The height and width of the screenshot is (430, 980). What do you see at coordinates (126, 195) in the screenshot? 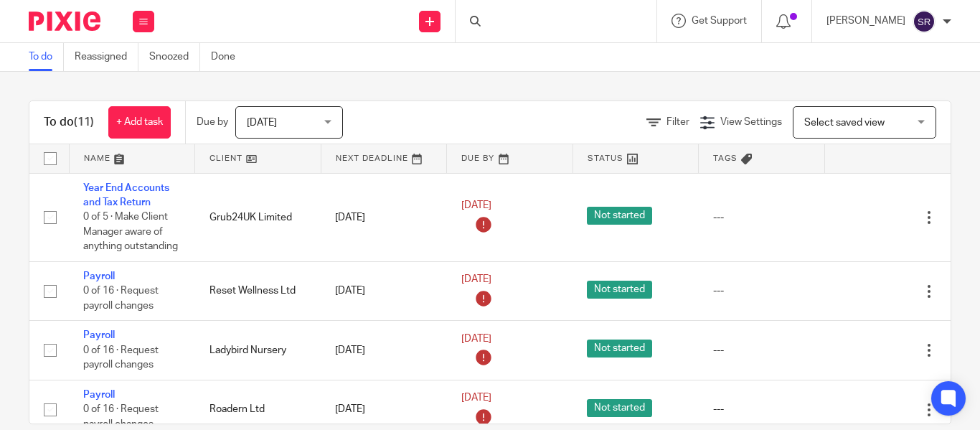
I see `a: Year End Accounts and Tax Return` at bounding box center [126, 195].